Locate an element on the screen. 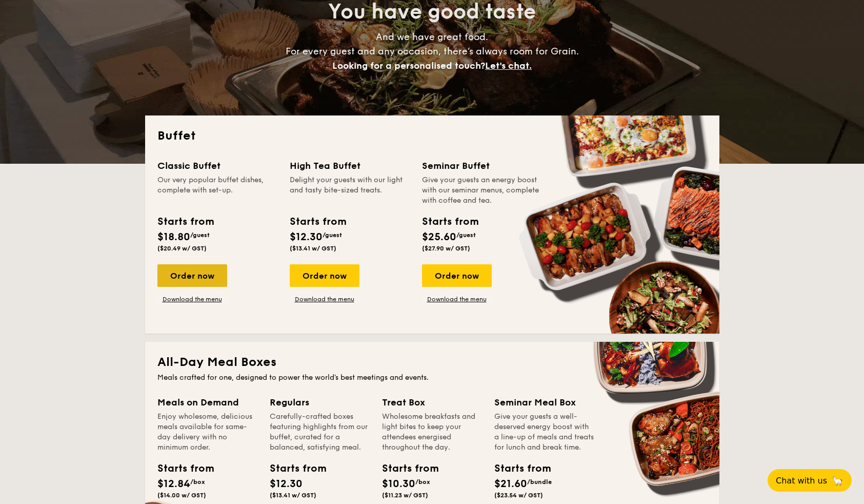 The height and width of the screenshot is (504, 864). button: Chat with us🦙 is located at coordinates (810, 480).